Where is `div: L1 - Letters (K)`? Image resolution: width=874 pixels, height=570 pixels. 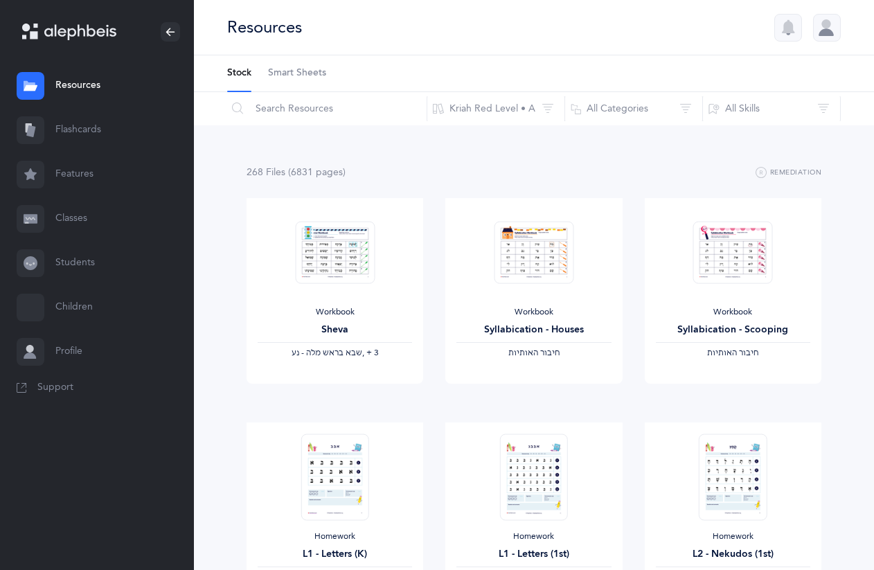 div: L1 - Letters (K) is located at coordinates (335, 554).